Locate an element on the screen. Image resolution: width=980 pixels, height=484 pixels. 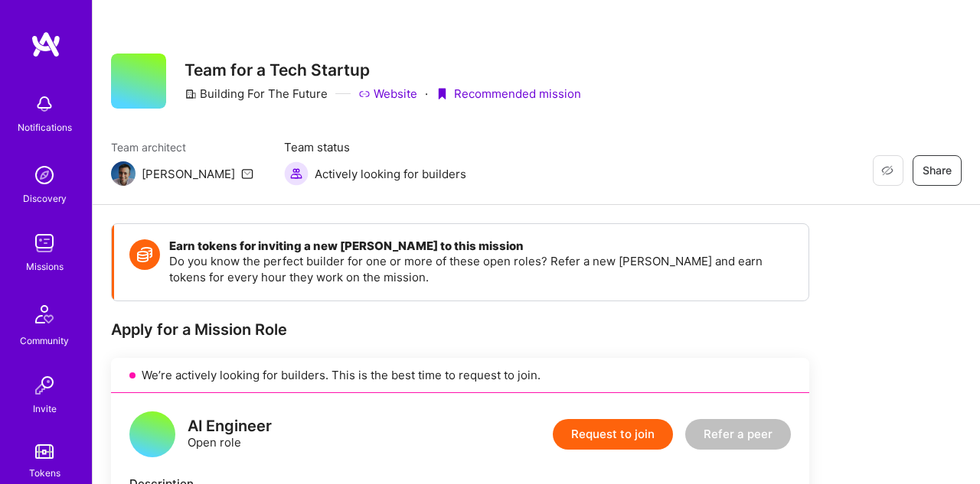
div: Discovery is located at coordinates (44, 198).